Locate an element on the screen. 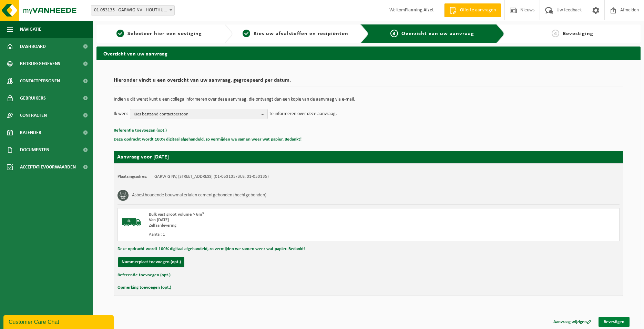 The image size is (644, 329). span: Selecteer hier een vestiging is located at coordinates (165, 34).